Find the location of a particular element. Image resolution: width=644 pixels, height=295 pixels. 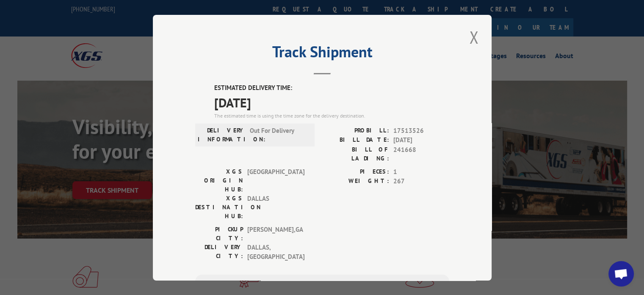

span: 17513526 is located at coordinates (422, 130).